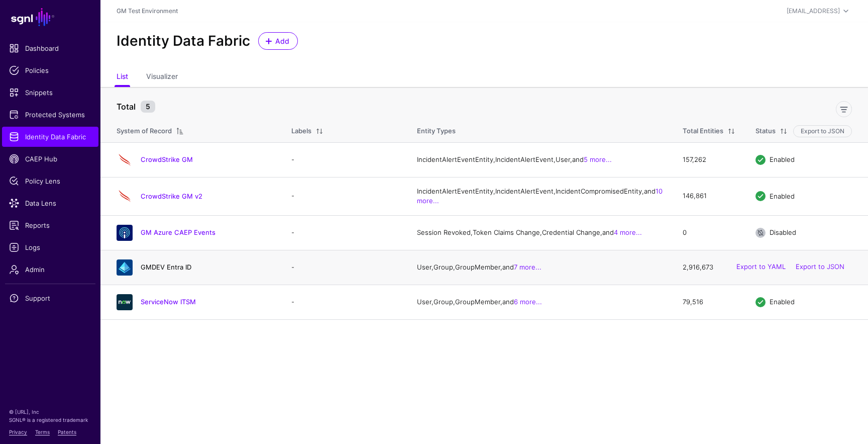  Describe the element at coordinates (782, 232) in the screenshot. I see `span: Disabled` at that location.